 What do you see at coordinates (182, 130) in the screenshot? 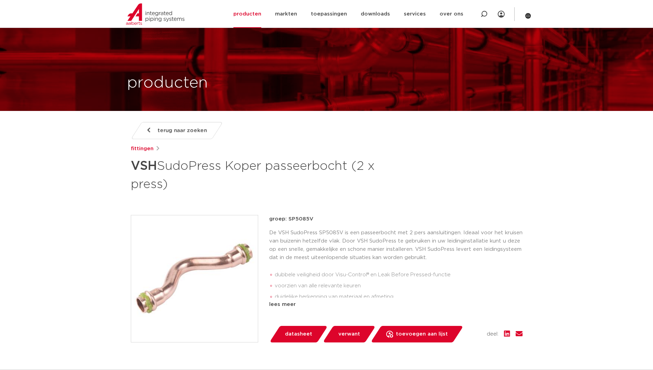
I see `span: terug naar zoeken` at bounding box center [182, 130].